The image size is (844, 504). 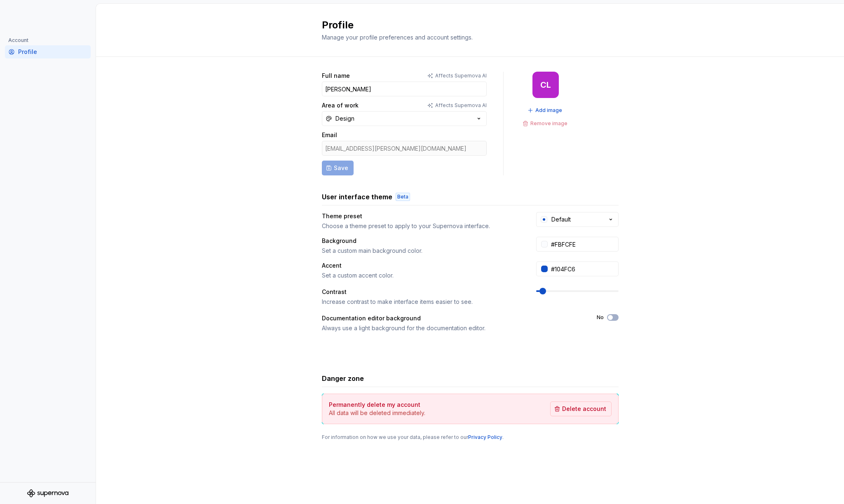 I want to click on div: Accent, so click(x=422, y=265).